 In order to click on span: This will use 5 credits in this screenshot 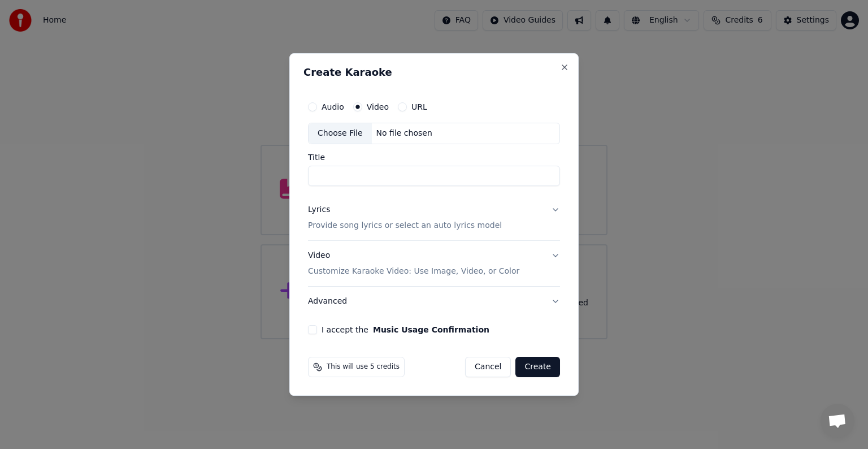, I will do `click(363, 367)`.